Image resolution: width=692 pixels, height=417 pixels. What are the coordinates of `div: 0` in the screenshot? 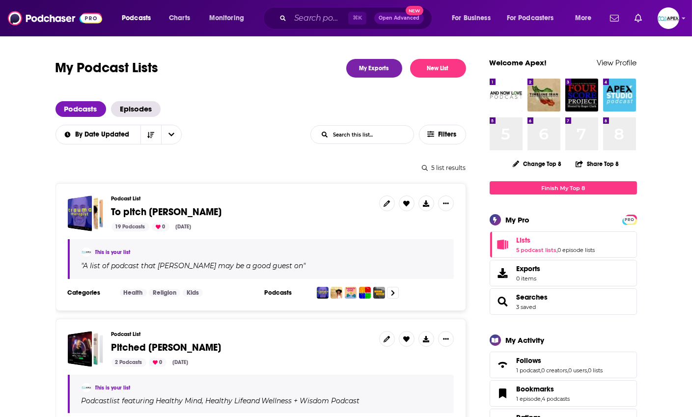 It's located at (161, 227).